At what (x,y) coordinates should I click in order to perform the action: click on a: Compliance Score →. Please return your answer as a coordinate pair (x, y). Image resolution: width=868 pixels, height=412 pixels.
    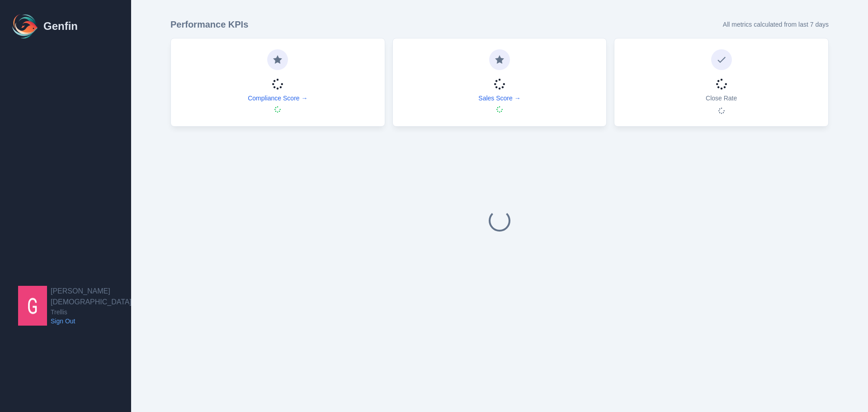
    Looking at the image, I should click on (277, 98).